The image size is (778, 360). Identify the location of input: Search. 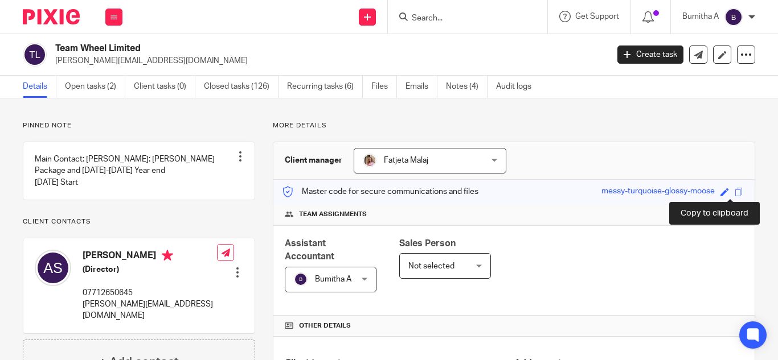
(462, 19).